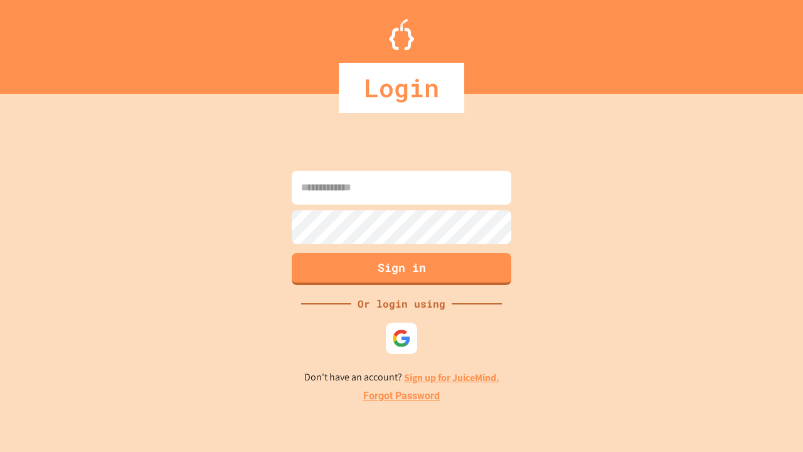  Describe the element at coordinates (401, 377) in the screenshot. I see `p: Don't have an account?` at that location.